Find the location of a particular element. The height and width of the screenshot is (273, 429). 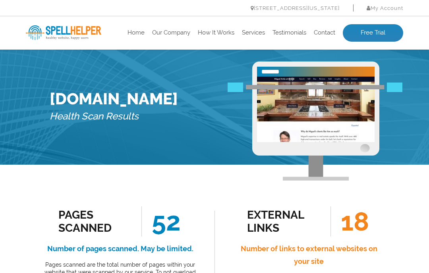

div: external links is located at coordinates (283, 221).